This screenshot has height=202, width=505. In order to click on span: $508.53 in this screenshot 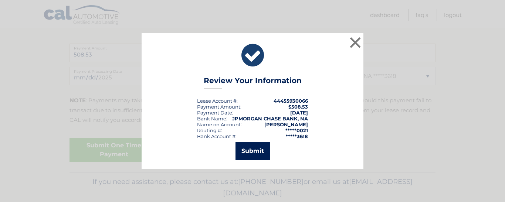, I will do `click(298, 107)`.